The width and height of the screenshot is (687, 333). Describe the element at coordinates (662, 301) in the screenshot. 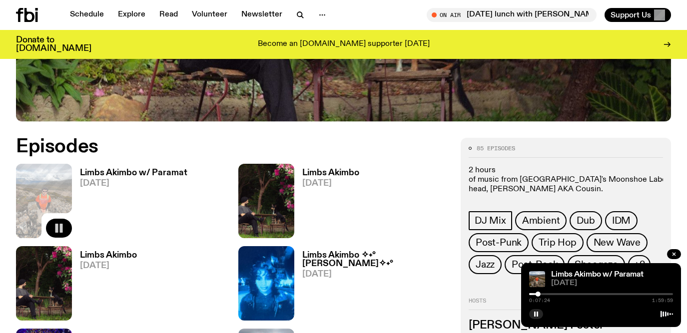

I see `span: 1:59:59` at that location.